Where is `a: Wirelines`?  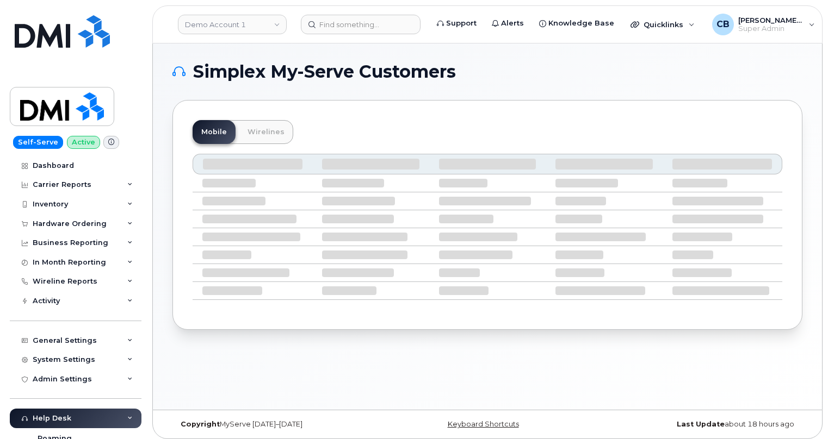
a: Wirelines is located at coordinates (266, 132).